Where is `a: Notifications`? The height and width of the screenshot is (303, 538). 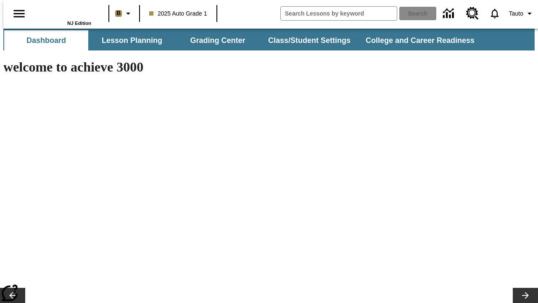
a: Notifications is located at coordinates (495, 13).